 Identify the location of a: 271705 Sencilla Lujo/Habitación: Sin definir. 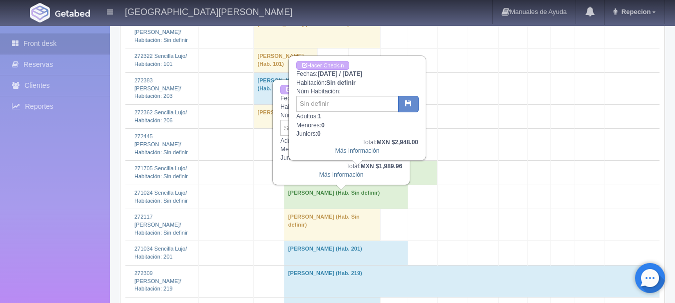
(161, 172).